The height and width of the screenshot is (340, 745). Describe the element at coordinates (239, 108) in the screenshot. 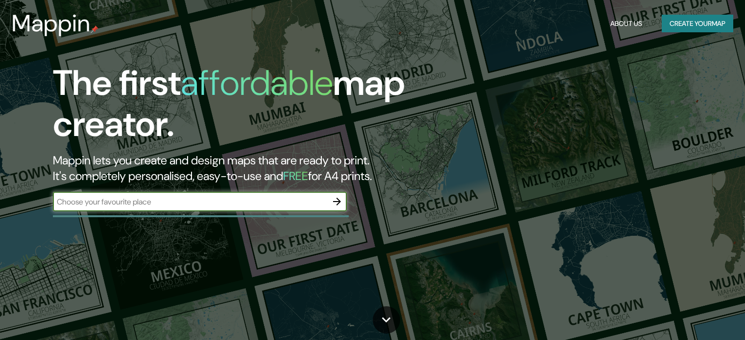

I see `h1: The first map creator.` at that location.